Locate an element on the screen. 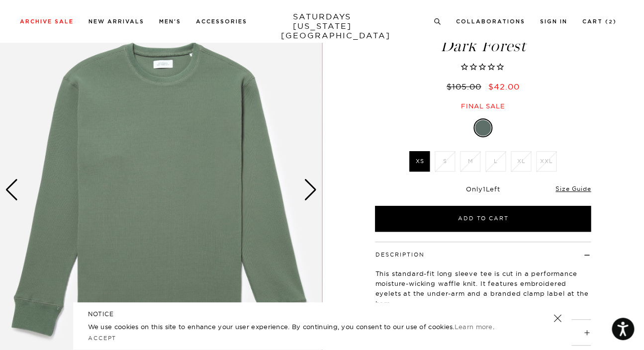 Image resolution: width=644 pixels, height=350 pixels. a: New Arrivals is located at coordinates (116, 21).